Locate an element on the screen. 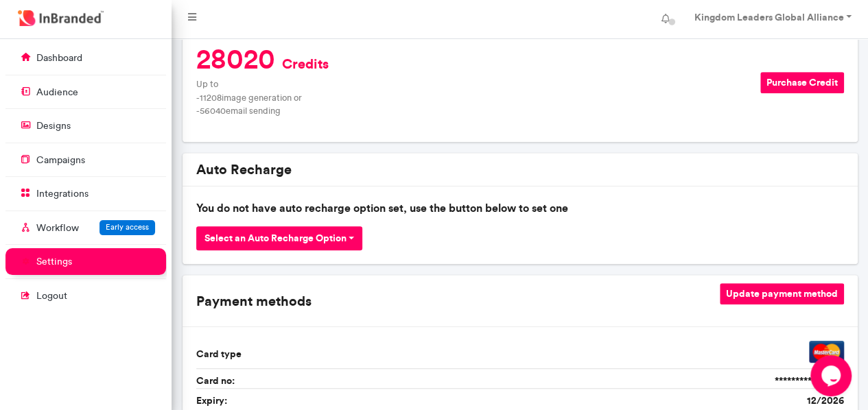 This screenshot has width=868, height=410. p: You do not have auto recharge option set, use the button below to set one is located at coordinates (520, 208).